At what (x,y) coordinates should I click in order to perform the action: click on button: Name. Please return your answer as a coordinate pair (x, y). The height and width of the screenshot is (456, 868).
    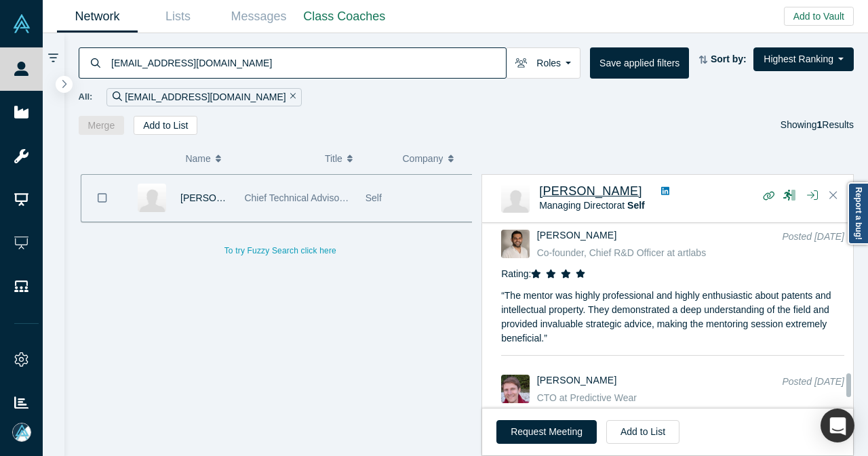
    Looking at the image, I should click on (248, 159).